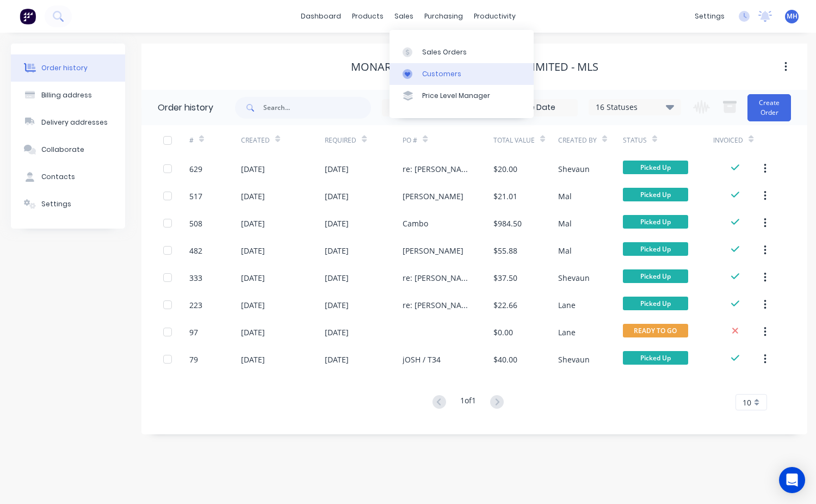 The height and width of the screenshot is (504, 816). I want to click on button: Billing address, so click(68, 95).